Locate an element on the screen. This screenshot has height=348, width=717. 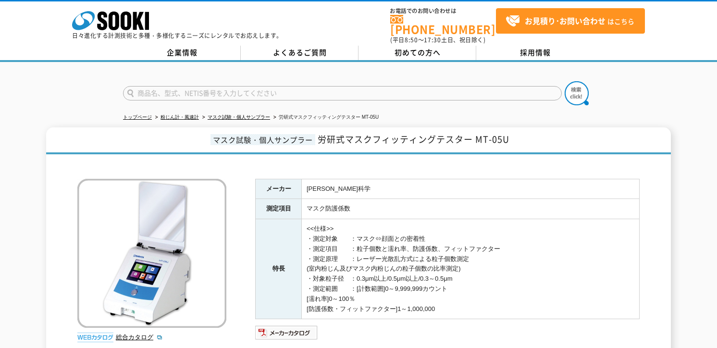
img: 労研式マスクフィッティングテスター MT-05U is located at coordinates (152, 253).